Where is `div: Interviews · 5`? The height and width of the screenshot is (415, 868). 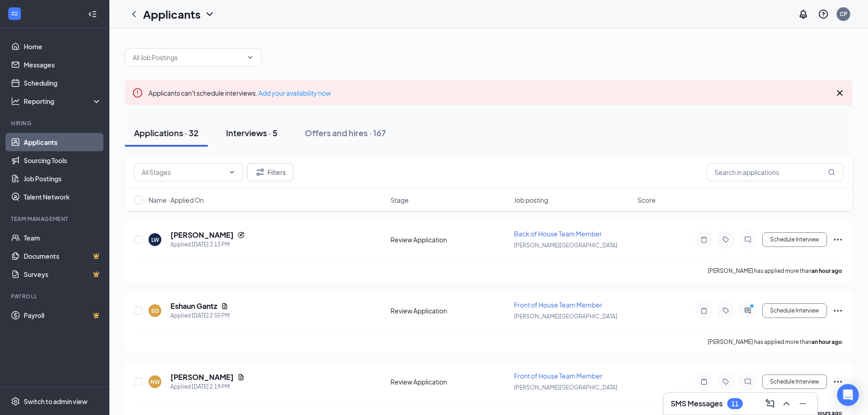
div: Interviews · 5 is located at coordinates (252, 133).